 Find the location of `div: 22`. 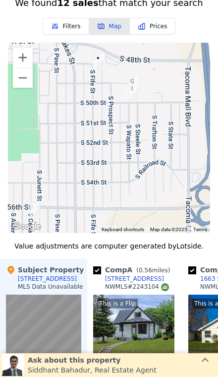

div: 22 is located at coordinates (161, 357).